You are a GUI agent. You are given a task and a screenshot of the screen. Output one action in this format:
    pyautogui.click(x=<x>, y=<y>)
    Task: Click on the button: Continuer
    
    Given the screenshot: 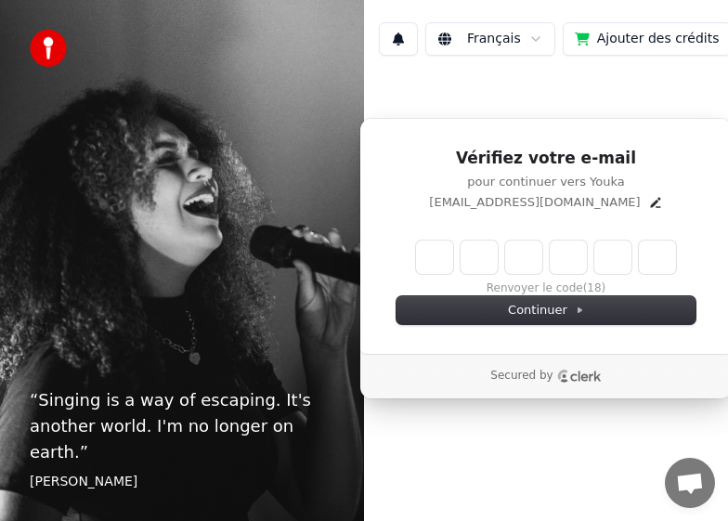 What is the action you would take?
    pyautogui.click(x=546, y=310)
    